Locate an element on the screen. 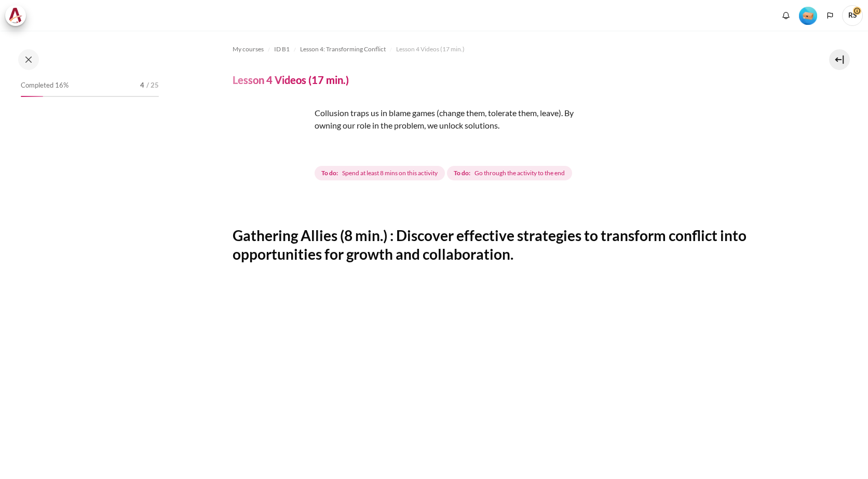 This screenshot has height=479, width=868. span: / 25 is located at coordinates (153, 86).